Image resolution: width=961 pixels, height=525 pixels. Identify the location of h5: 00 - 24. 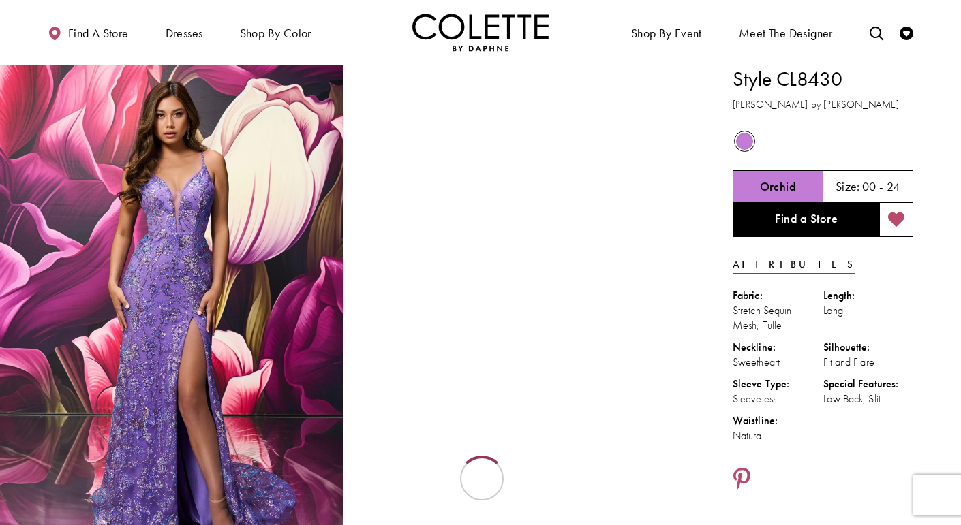
(881, 187).